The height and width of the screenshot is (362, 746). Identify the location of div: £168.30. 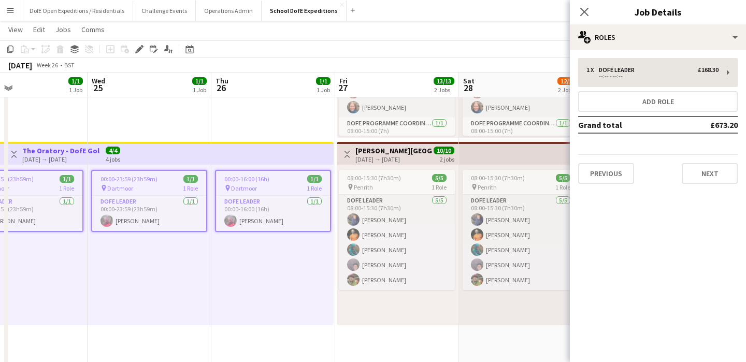
(708, 70).